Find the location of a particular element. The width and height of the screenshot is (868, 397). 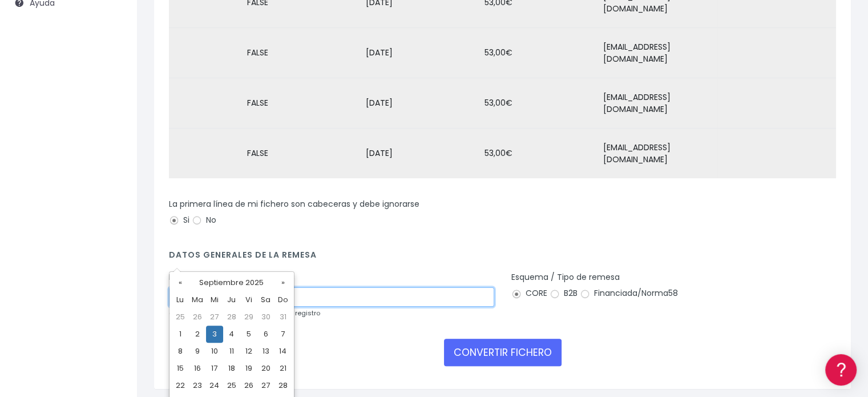

td: 12 is located at coordinates (249, 351).